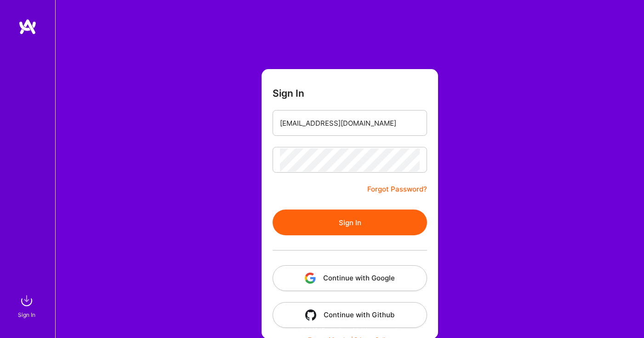 This screenshot has width=644, height=338. Describe the element at coordinates (27, 315) in the screenshot. I see `div: Sign In` at that location.